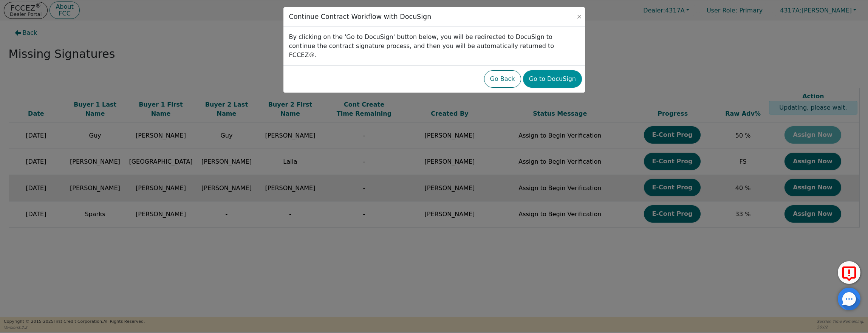  I want to click on button: Go to DocuSign, so click(553, 79).